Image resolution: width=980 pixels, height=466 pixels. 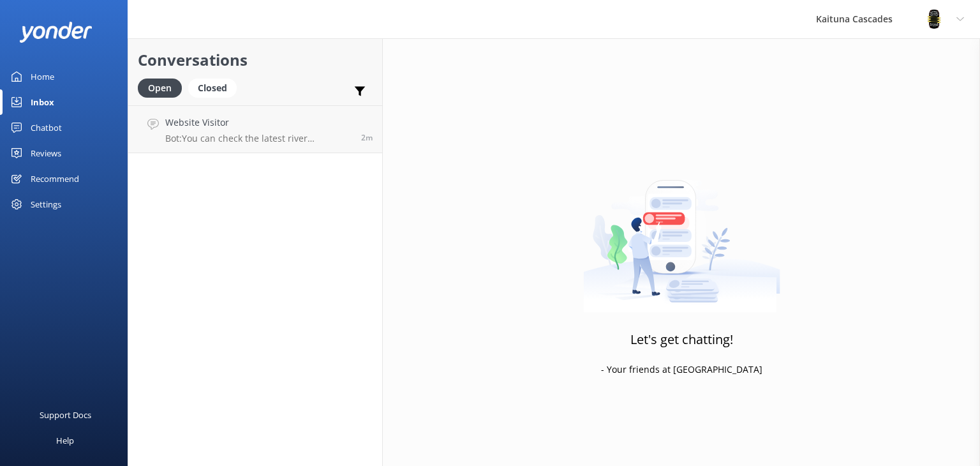 What do you see at coordinates (934, 19) in the screenshot?
I see `img: 802-1755650174.png` at bounding box center [934, 19].